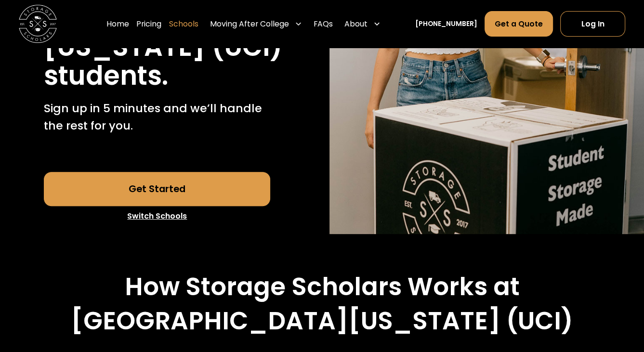 This screenshot has width=644, height=352. I want to click on a: Get Started, so click(157, 189).